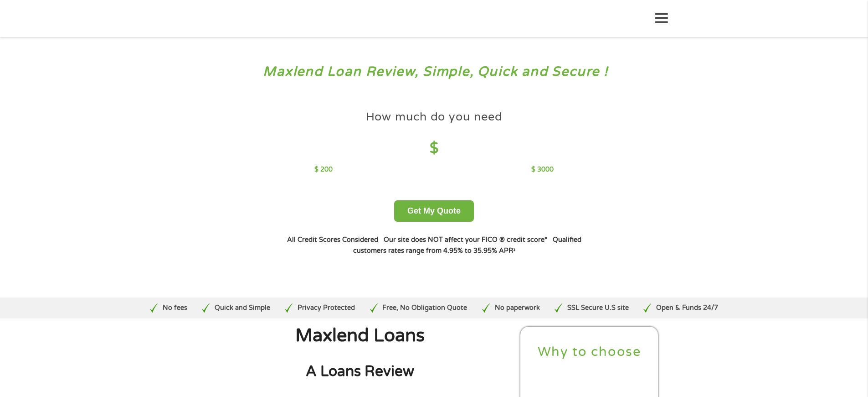 The width and height of the screenshot is (868, 397). Describe the element at coordinates (327, 308) in the screenshot. I see `p: Privacy Protected` at that location.